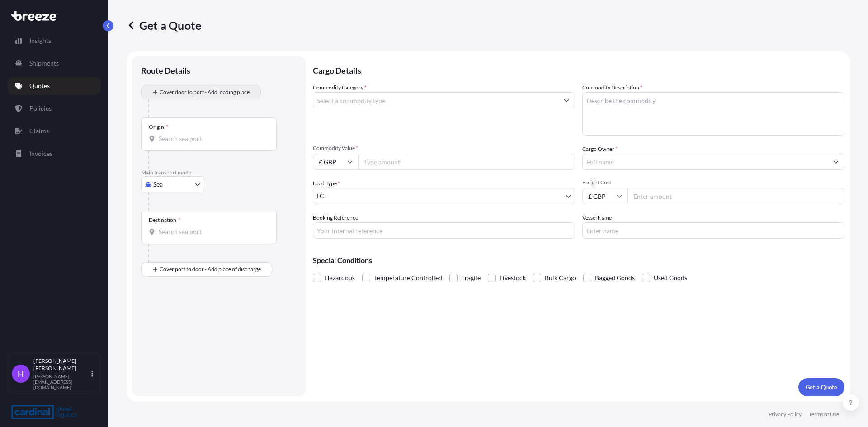 The image size is (868, 427). I want to click on p: Claims, so click(39, 131).